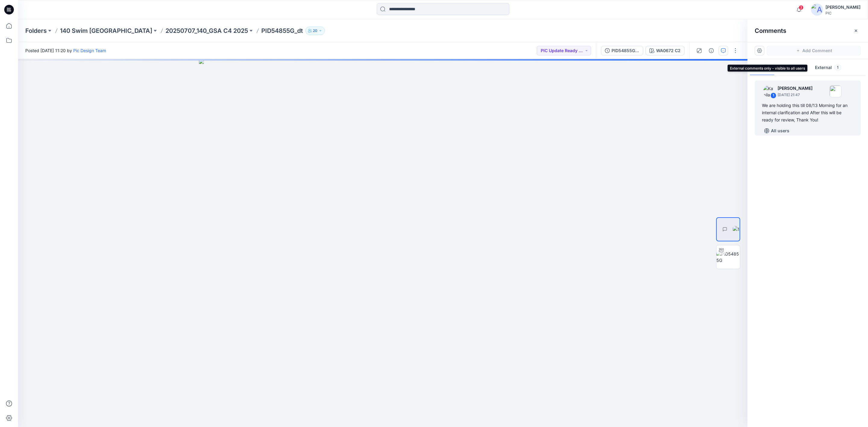 Image resolution: width=868 pixels, height=427 pixels. Describe the element at coordinates (814, 51) in the screenshot. I see `button: Add Comment` at that location.